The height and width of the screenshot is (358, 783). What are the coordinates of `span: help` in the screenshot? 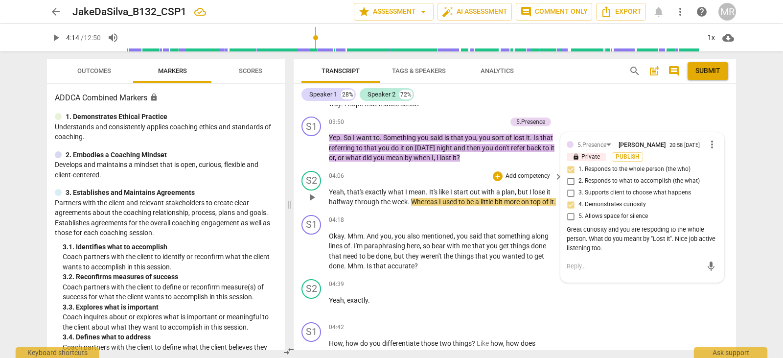 It's located at (702, 12).